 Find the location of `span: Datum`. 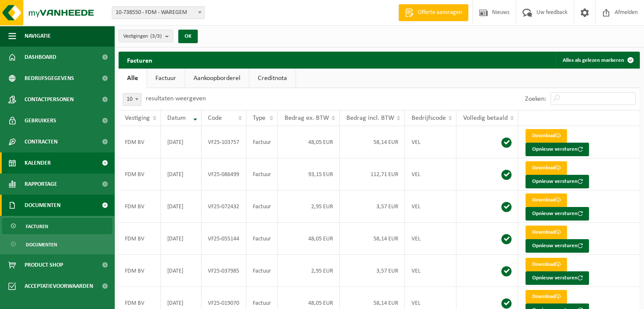

span: Datum is located at coordinates (177, 118).